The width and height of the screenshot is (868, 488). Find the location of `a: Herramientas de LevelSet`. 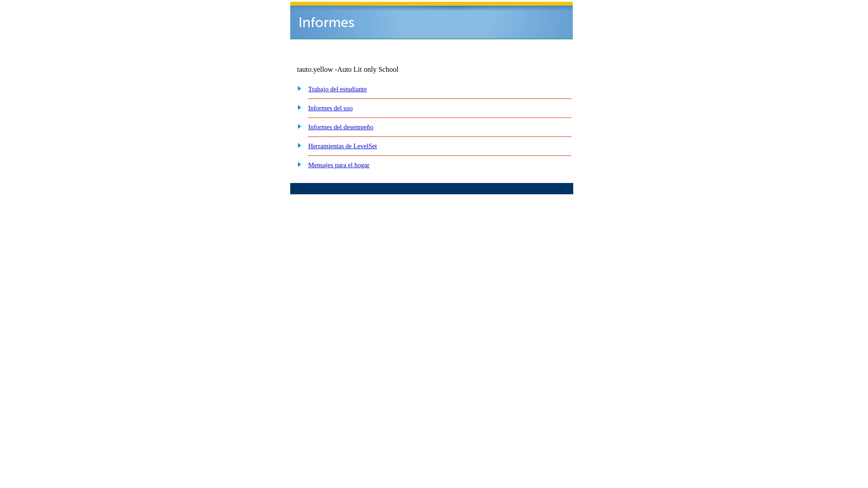

a: Herramientas de LevelSet is located at coordinates (343, 146).